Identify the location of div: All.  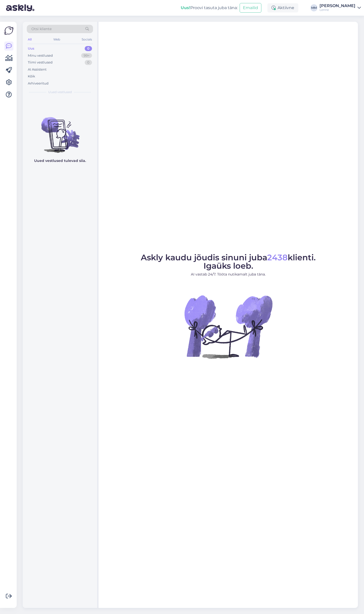
(30, 39).